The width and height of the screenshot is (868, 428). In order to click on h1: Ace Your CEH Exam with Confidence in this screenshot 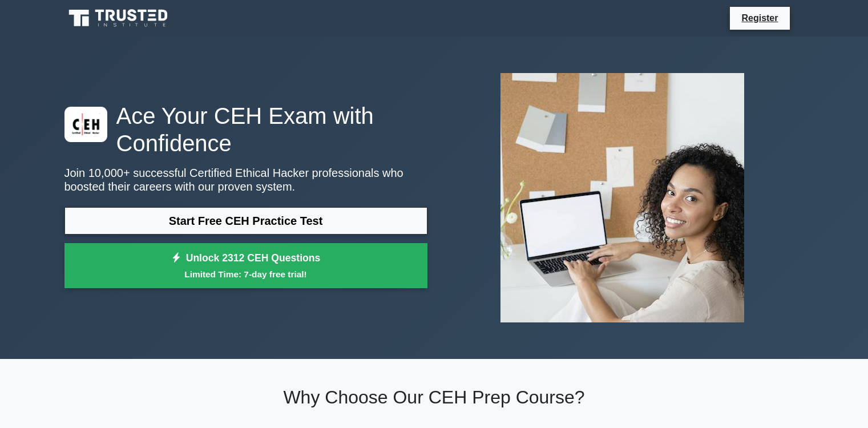, I will do `click(246, 130)`.